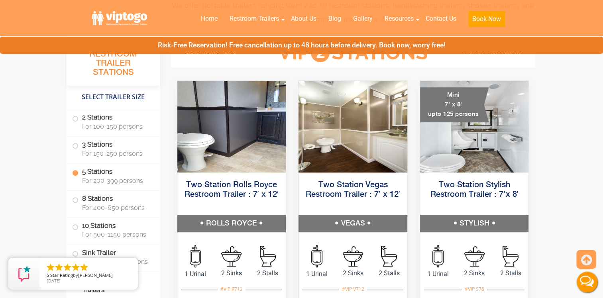  I want to click on h4: Select Trailer Size, so click(113, 97).